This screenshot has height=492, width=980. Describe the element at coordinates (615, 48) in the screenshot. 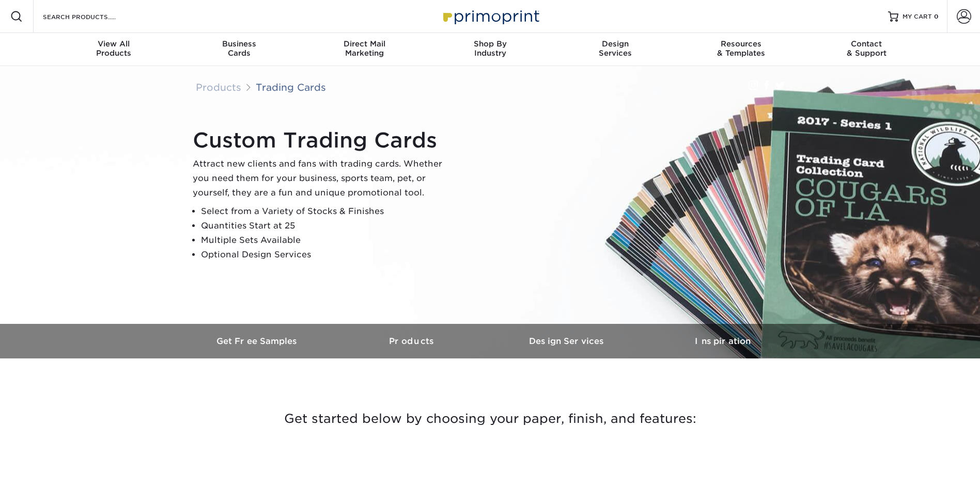

I see `div: Services` at that location.